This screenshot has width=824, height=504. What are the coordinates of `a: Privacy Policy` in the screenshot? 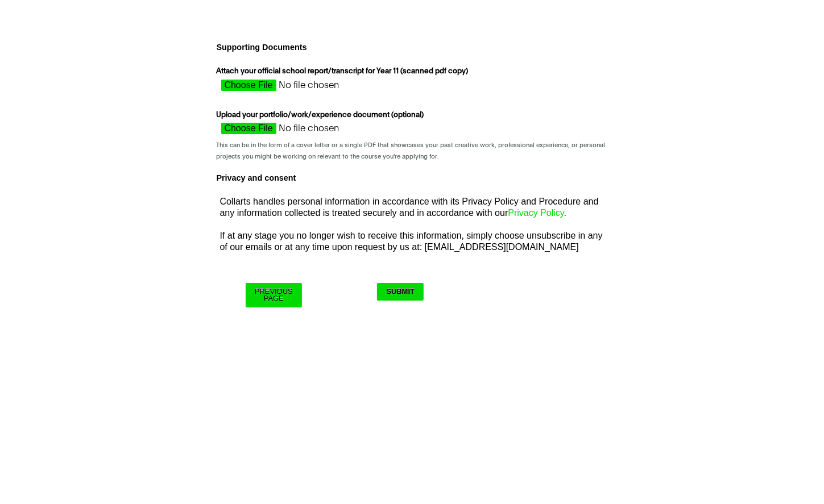 It's located at (536, 212).